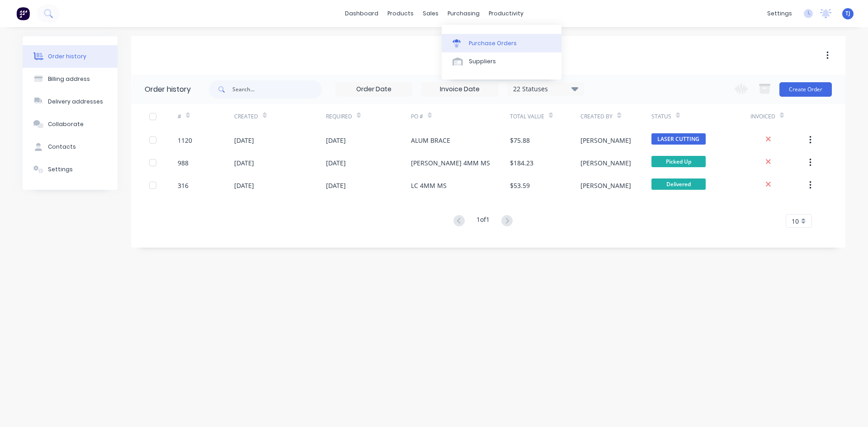 The height and width of the screenshot is (427, 868). What do you see at coordinates (65, 124) in the screenshot?
I see `div: Collaborate` at bounding box center [65, 124].